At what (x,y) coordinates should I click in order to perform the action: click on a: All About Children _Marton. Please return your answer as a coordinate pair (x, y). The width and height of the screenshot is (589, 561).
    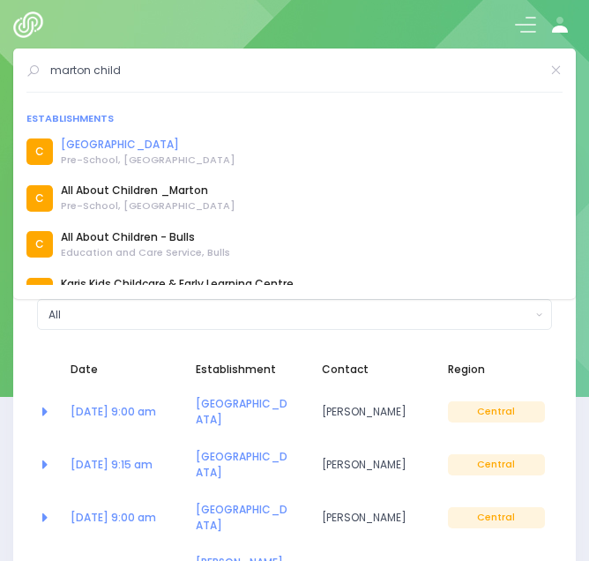
    Looking at the image, I should click on (148, 190).